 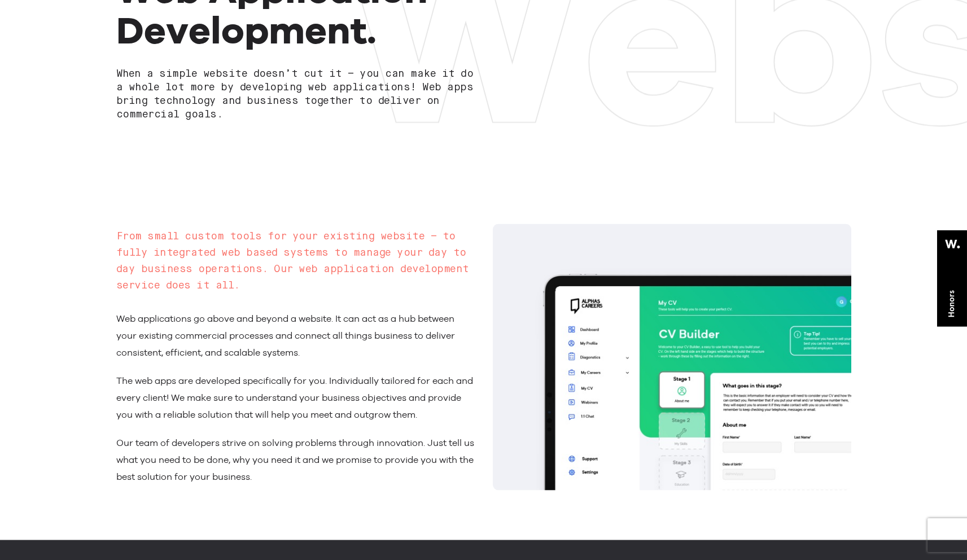 What do you see at coordinates (295, 261) in the screenshot?
I see `h2: From small custom tools for your existing website – to fully integrated web based systems to mana...` at bounding box center [295, 261].